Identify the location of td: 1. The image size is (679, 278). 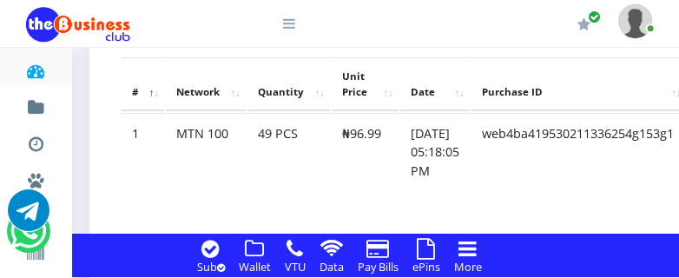
(143, 180).